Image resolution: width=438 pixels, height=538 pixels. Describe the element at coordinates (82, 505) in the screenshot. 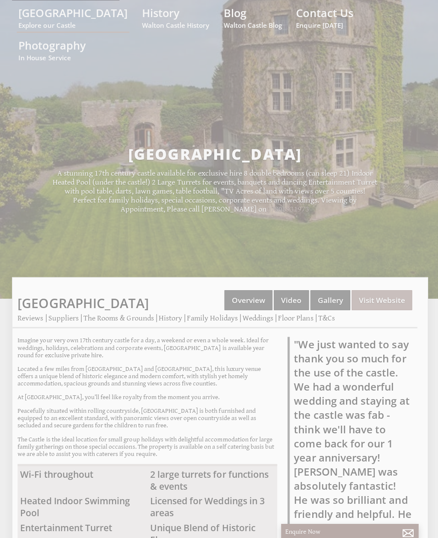

I see `li: Heated Indoor Swimming Pool` at that location.